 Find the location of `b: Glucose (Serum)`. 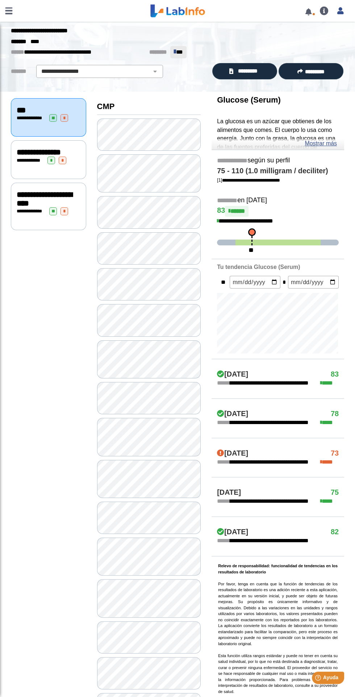

b: Glucose (Serum) is located at coordinates (249, 100).